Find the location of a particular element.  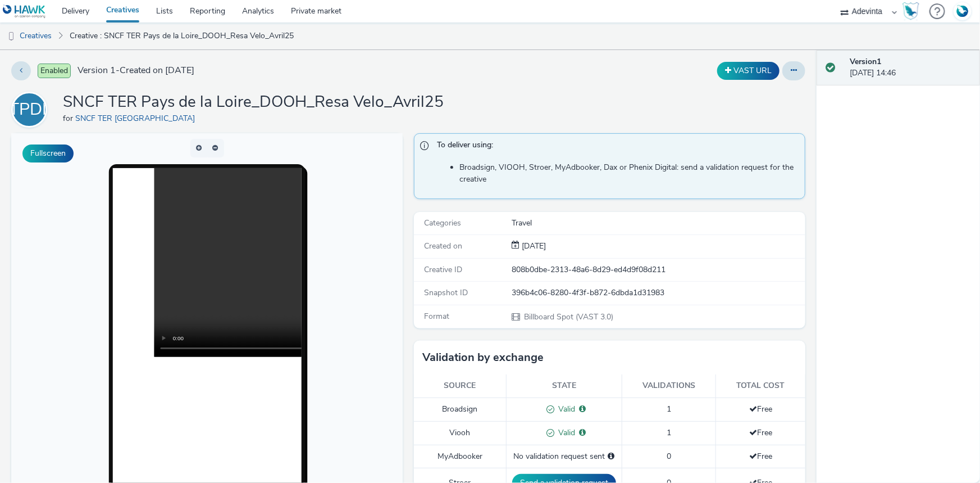

span: Created on is located at coordinates (443, 245).